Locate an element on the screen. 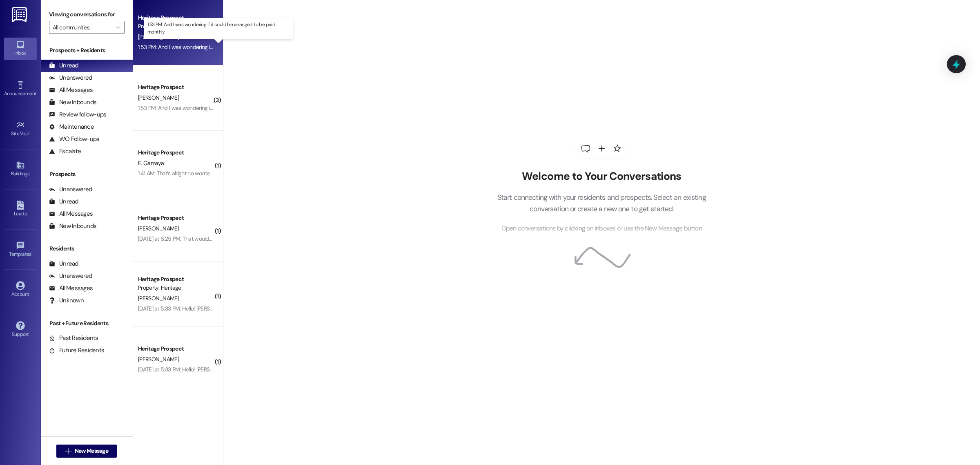 This screenshot has width=980, height=465. a: Site Visit • is located at coordinates (20, 129).